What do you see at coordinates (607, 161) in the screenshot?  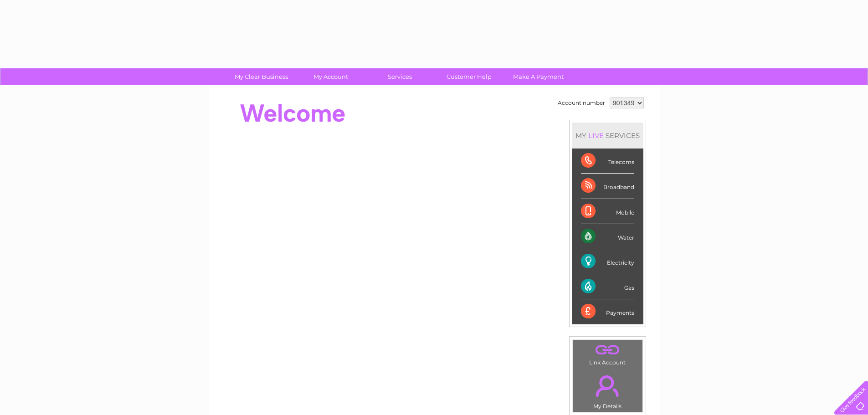 I see `div: Telecoms` at bounding box center [607, 161].